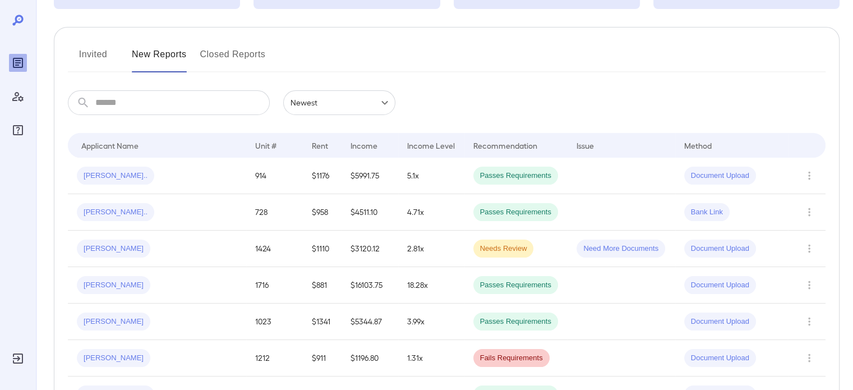  Describe the element at coordinates (369, 358) in the screenshot. I see `td: $1196.80` at that location.